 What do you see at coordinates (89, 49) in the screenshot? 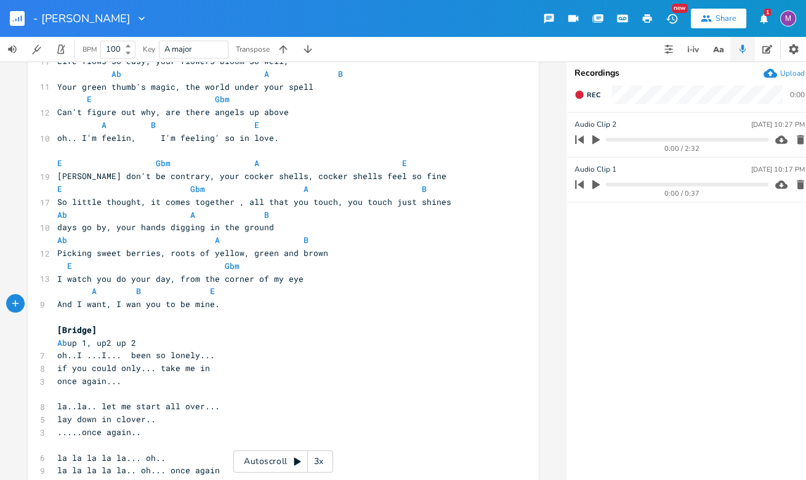
I see `div: BPM` at bounding box center [89, 49].